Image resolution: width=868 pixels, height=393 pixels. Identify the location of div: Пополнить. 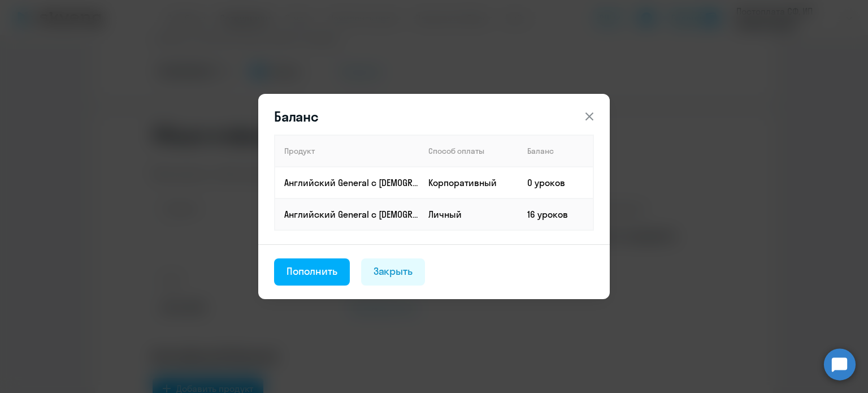
(312, 271).